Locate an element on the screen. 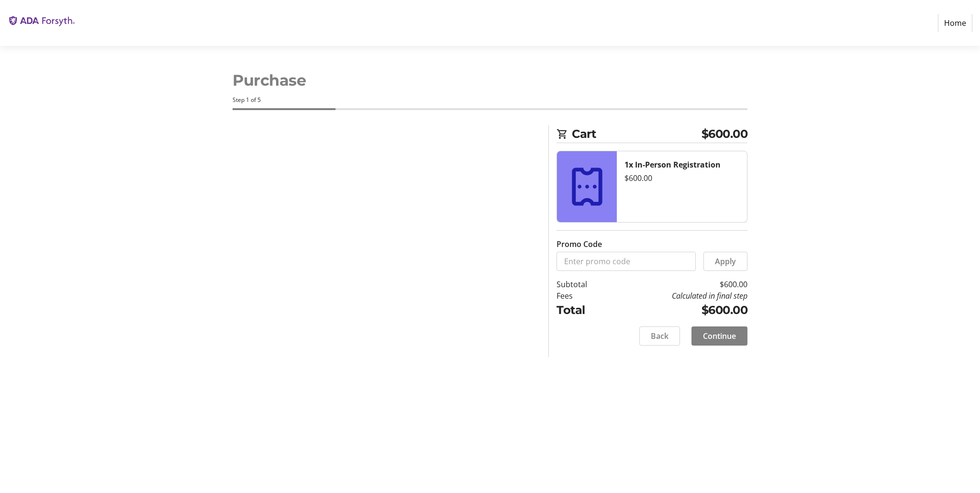 The height and width of the screenshot is (493, 980). button: Back is located at coordinates (660, 337).